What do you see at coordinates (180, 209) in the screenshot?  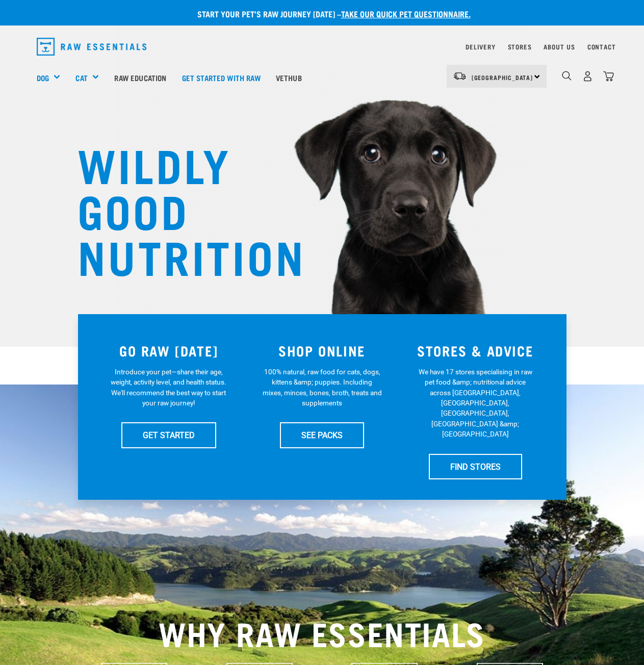 I see `h1: WILDLY GOOD NUTRITION` at bounding box center [180, 209].